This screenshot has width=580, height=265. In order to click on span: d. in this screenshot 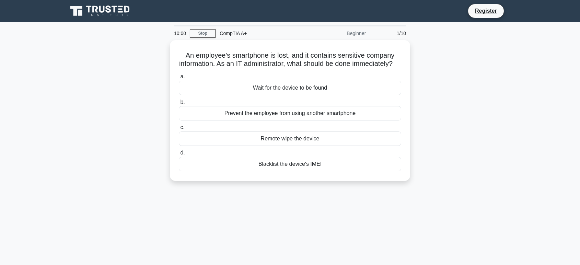, I will do `click(182, 152)`.